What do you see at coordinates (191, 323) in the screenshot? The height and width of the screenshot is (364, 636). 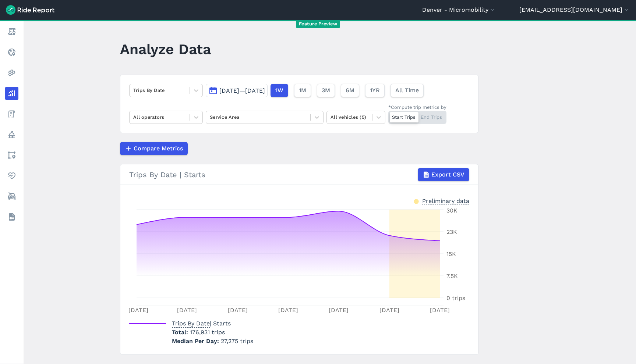 I see `span: Trips By Date` at bounding box center [191, 323].